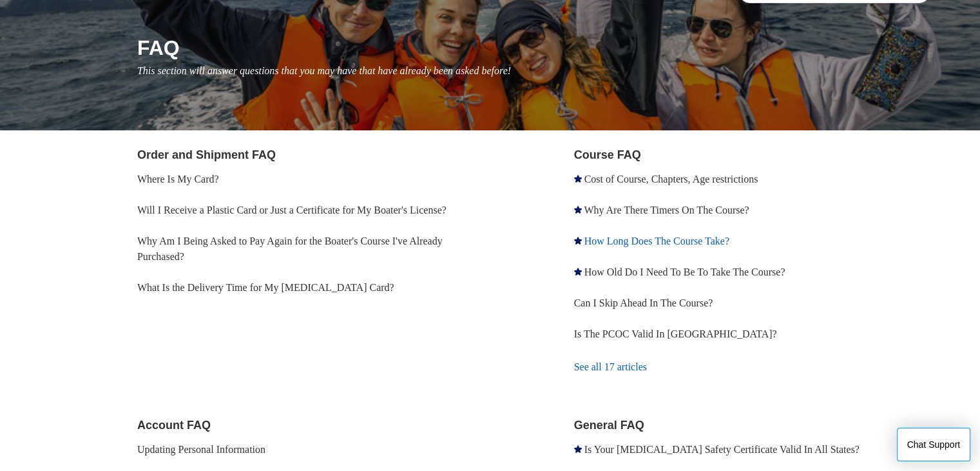  Describe the element at coordinates (292, 210) in the screenshot. I see `a: Will I Receive a Plastic Card or Just a Certificate for My Boater's License?` at that location.